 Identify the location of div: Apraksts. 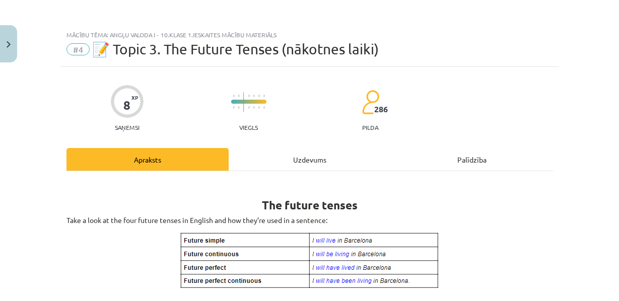
(148, 159).